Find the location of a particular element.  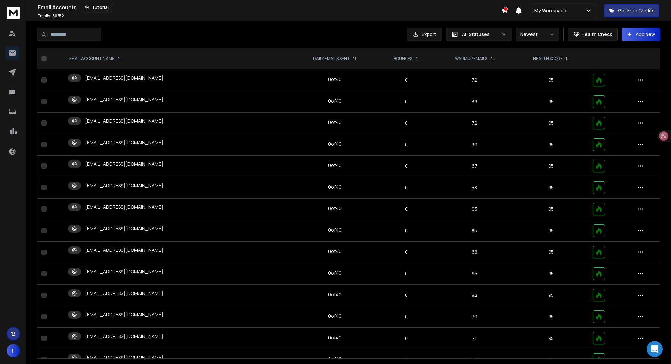

td: 82 is located at coordinates (474, 295).